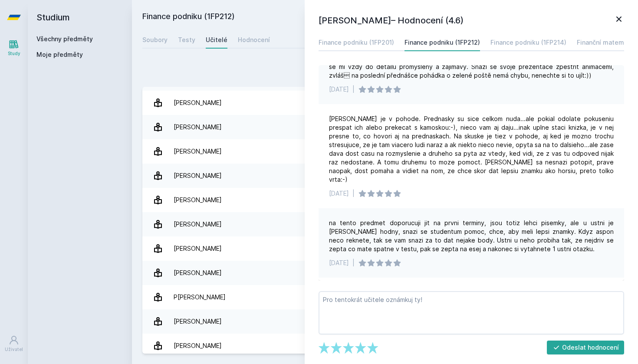 The height and width of the screenshot is (364, 638). I want to click on a: Hodnocení, so click(254, 40).